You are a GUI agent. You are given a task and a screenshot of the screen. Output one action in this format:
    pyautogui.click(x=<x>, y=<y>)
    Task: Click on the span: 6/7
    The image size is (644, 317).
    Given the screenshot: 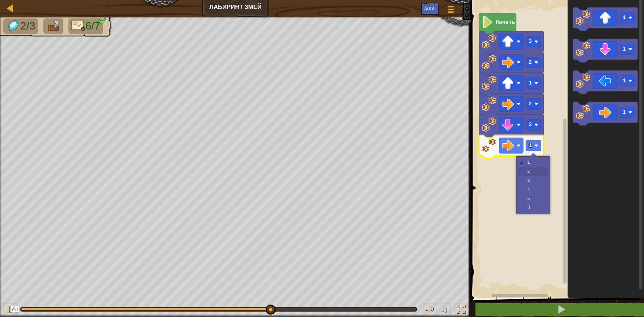 What is the action you would take?
    pyautogui.click(x=92, y=26)
    